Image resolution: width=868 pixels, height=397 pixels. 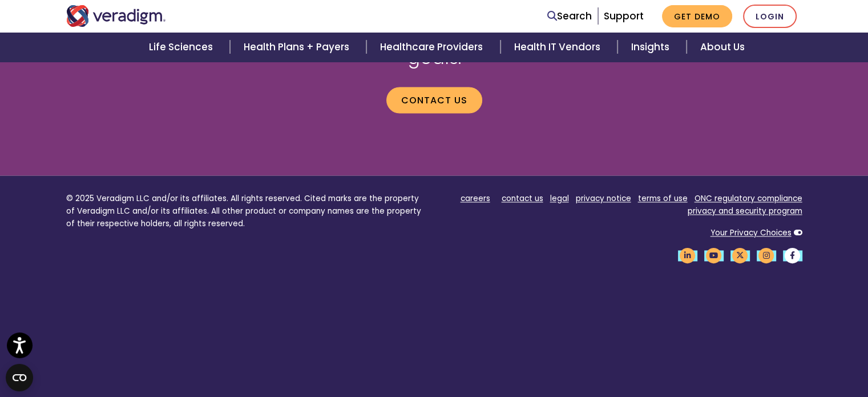 I want to click on a: Veradigm LinkedIn Link, so click(x=688, y=255).